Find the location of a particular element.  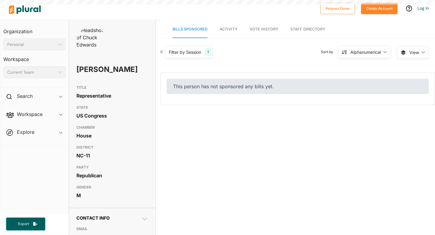

a: Bills Sponsored is located at coordinates (190, 29).